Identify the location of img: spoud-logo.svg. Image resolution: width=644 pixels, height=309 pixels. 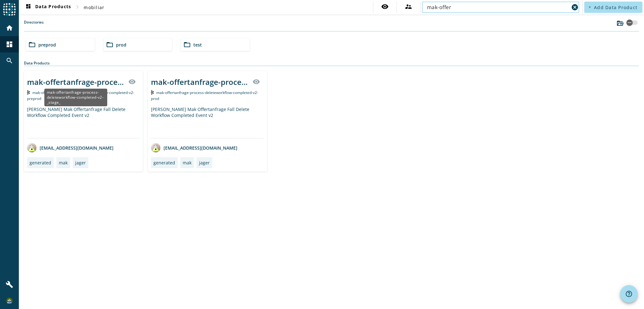
(9, 9).